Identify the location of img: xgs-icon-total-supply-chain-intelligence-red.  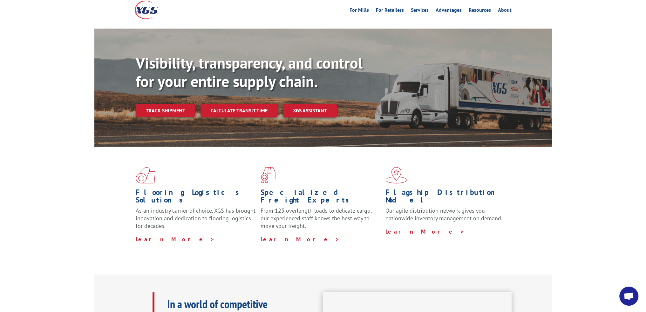
(145, 175).